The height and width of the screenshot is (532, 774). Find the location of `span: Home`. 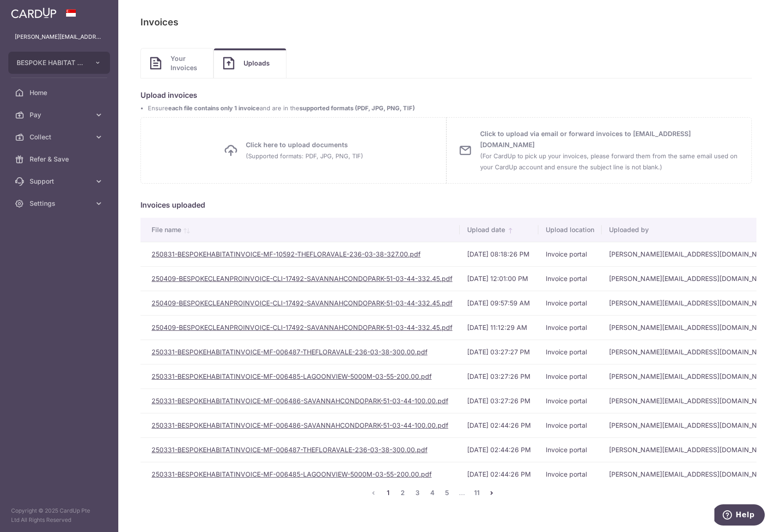

span: Home is located at coordinates (60, 92).